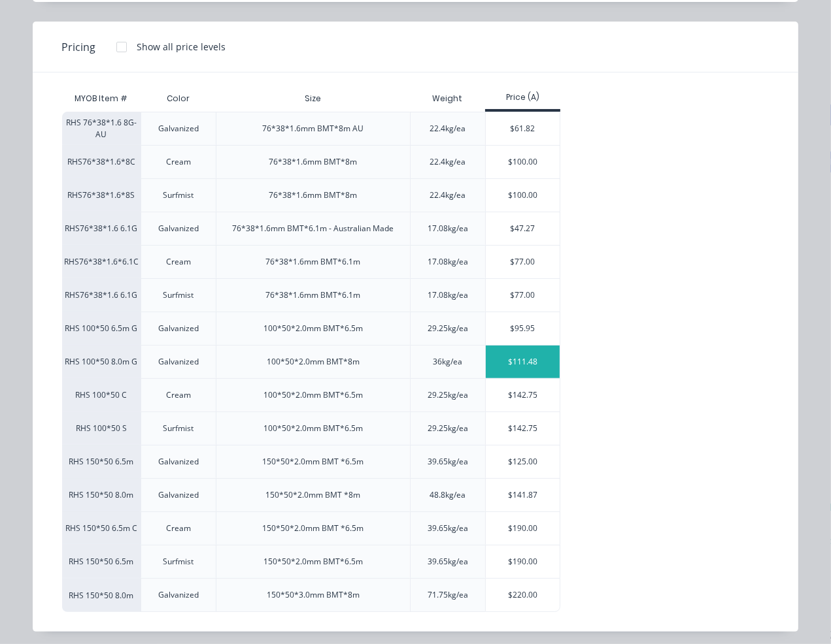 The width and height of the screenshot is (831, 644). Describe the element at coordinates (313, 99) in the screenshot. I see `div: Size` at that location.